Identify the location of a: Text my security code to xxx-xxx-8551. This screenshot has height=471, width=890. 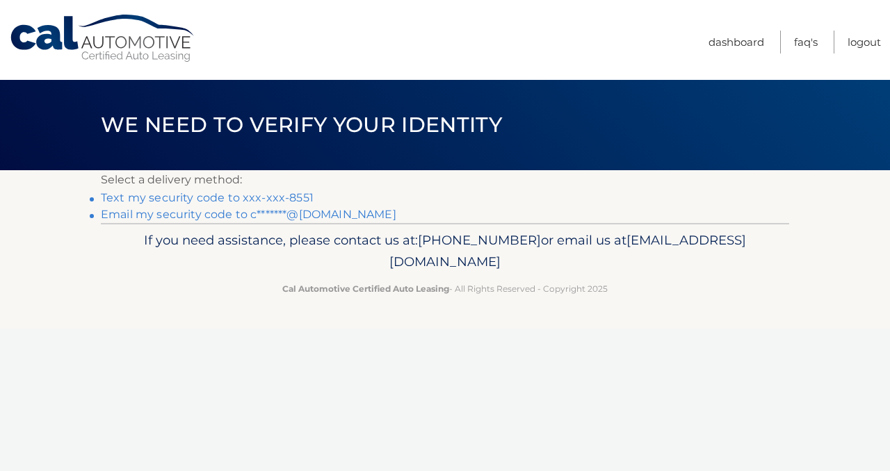
(207, 197).